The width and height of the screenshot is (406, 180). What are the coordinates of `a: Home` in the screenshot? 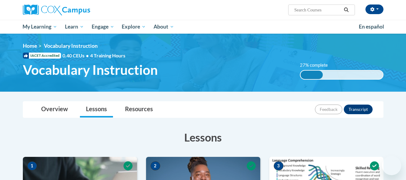 It's located at (30, 46).